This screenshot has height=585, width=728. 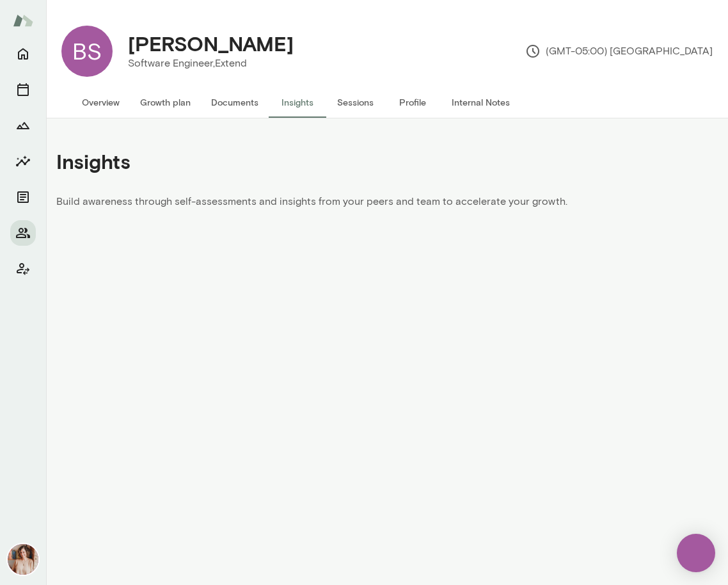 What do you see at coordinates (412, 103) in the screenshot?
I see `button: Profile` at bounding box center [412, 103].